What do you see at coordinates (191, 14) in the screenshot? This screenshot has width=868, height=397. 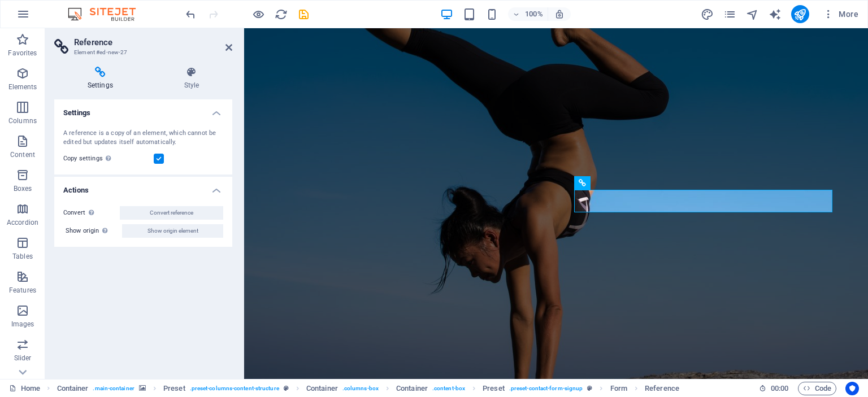 I see `i: Undo: Add element (Ctrl+Z)` at bounding box center [191, 14].